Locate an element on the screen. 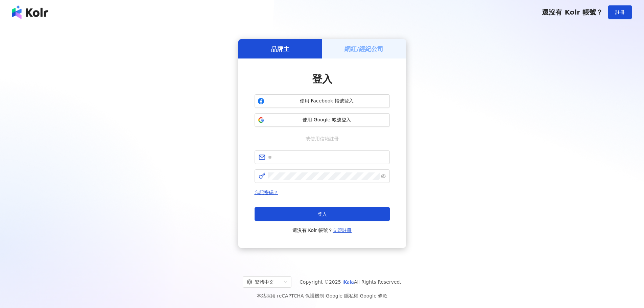  h5: 品牌主 is located at coordinates (281, 49).